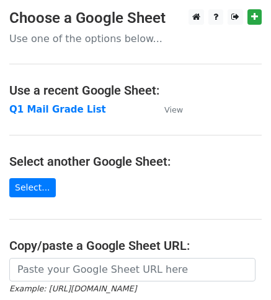 The height and width of the screenshot is (300, 271). Describe the element at coordinates (135, 162) in the screenshot. I see `h4: Select another Google Sheet:` at that location.